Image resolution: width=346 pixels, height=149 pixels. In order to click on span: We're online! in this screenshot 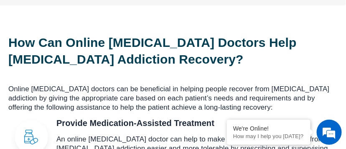, I will do `click(82, 82)`.